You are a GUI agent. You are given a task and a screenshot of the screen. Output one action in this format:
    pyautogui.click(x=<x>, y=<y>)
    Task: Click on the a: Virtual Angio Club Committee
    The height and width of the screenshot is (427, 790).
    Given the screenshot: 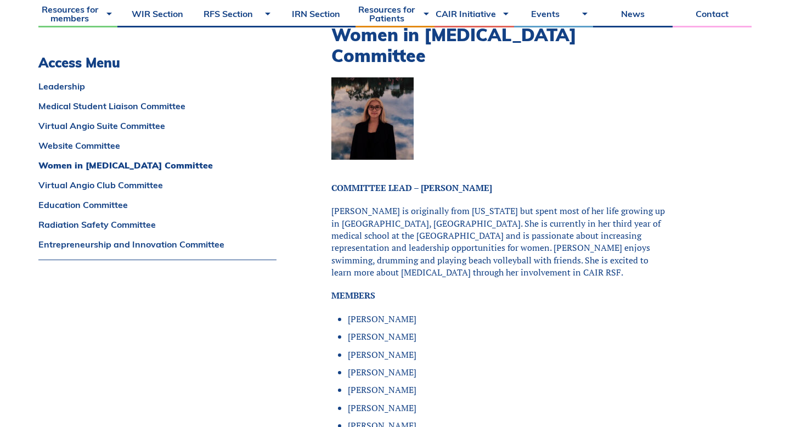 What is the action you would take?
    pyautogui.click(x=157, y=185)
    